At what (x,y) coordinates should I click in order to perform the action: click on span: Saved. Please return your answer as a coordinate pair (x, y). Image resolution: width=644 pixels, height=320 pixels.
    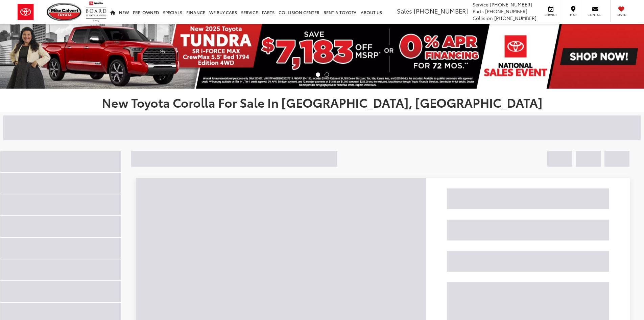
    Looking at the image, I should click on (621, 15).